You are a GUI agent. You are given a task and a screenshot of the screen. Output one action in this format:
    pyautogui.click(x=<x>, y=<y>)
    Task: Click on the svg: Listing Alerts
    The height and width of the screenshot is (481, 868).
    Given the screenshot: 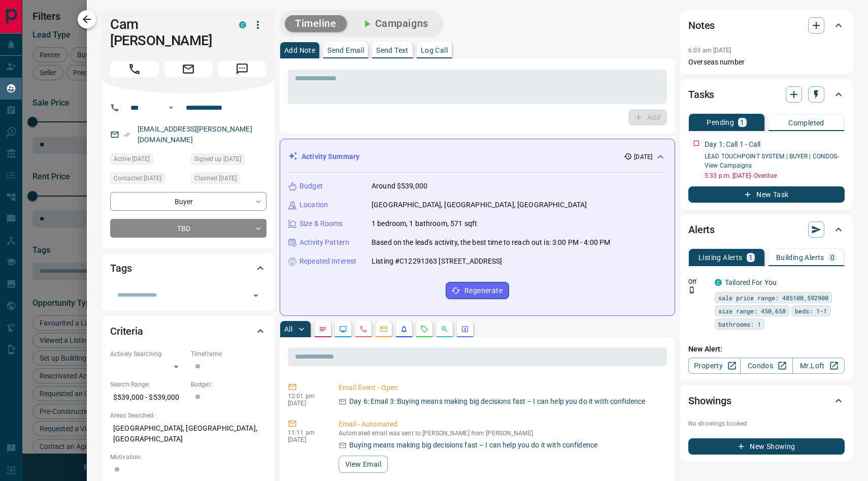 What is the action you would take?
    pyautogui.click(x=404, y=329)
    